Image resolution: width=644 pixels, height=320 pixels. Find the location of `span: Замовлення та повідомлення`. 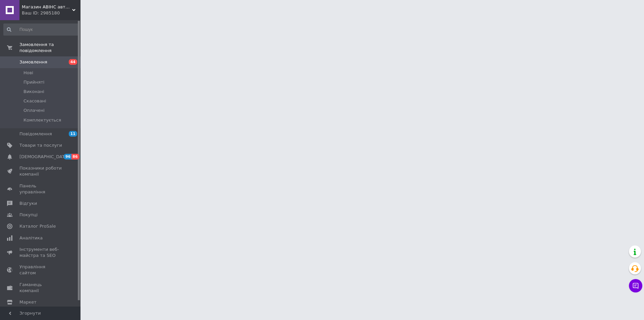

span: Замовлення та повідомлення is located at coordinates (50, 48).